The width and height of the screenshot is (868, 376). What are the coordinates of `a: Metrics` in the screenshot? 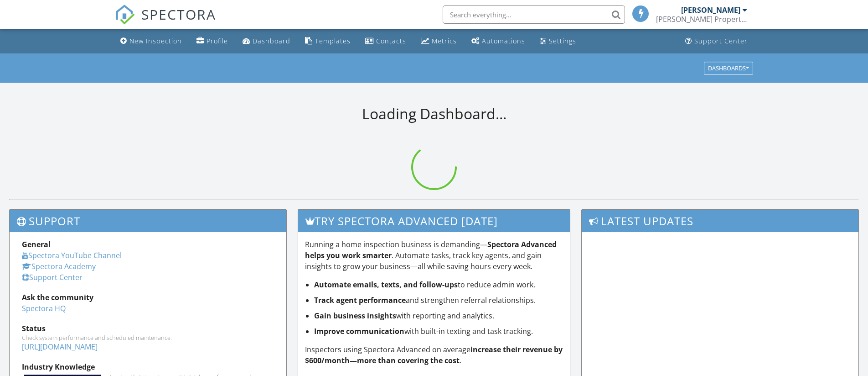 It's located at (439, 41).